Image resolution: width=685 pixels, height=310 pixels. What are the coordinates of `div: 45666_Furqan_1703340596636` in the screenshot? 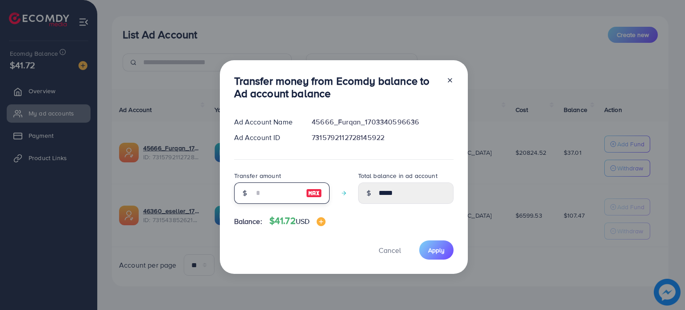 It's located at (382, 122).